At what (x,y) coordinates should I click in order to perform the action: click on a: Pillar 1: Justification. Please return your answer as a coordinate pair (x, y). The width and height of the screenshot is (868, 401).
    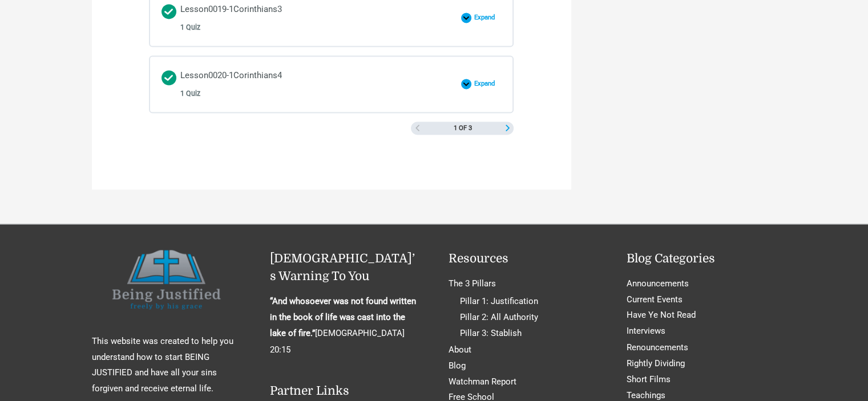
    Looking at the image, I should click on (499, 301).